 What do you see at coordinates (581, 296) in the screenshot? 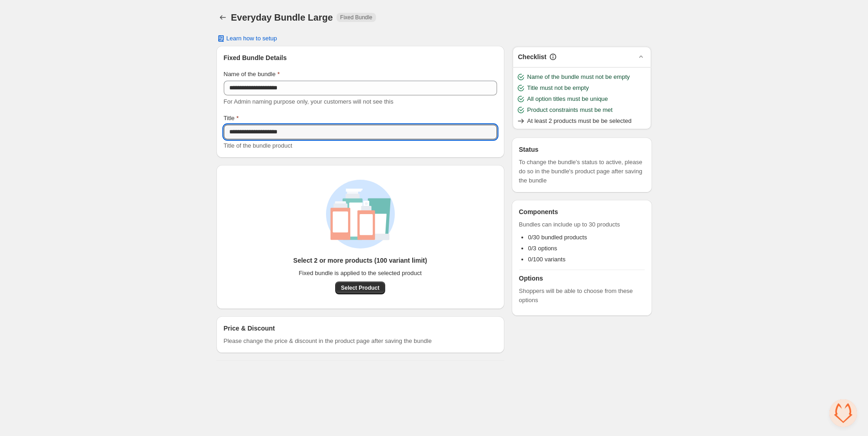
I see `span: Shoppers will be able to choose from these options` at bounding box center [581, 296].